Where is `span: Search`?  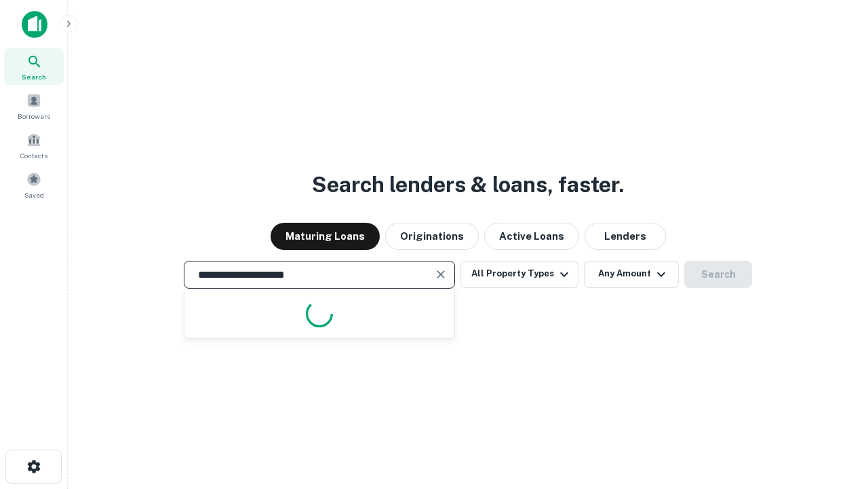
span: Search is located at coordinates (34, 77).